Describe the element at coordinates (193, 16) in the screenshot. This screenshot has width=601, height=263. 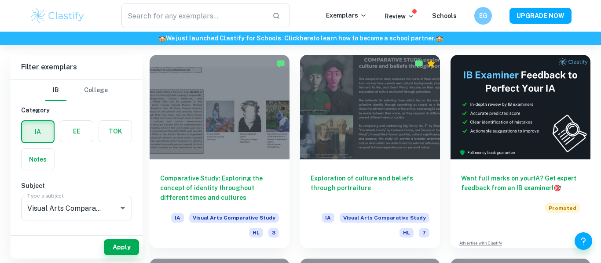
I see `input: Search for any exemplars...` at that location.